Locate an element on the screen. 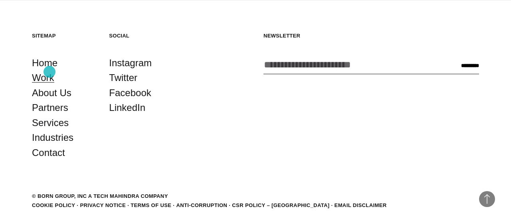 This screenshot has height=223, width=511. a: Terms of Use is located at coordinates (151, 205).